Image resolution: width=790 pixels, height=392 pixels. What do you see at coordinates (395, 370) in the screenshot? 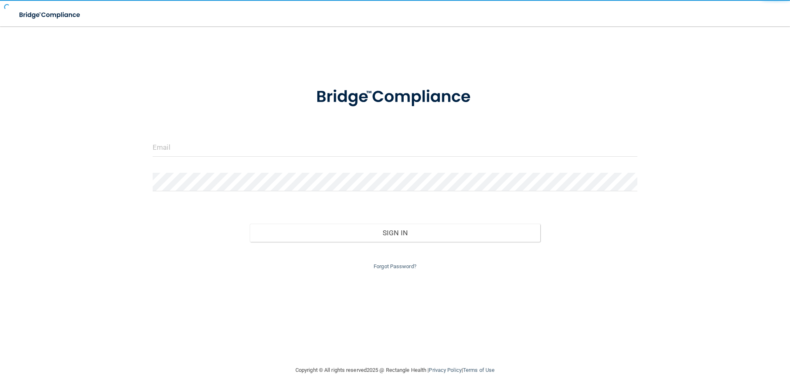
I see `div: Copyright © All rights reserved 2025 @ Rectangle Health | |` at bounding box center [395, 370].